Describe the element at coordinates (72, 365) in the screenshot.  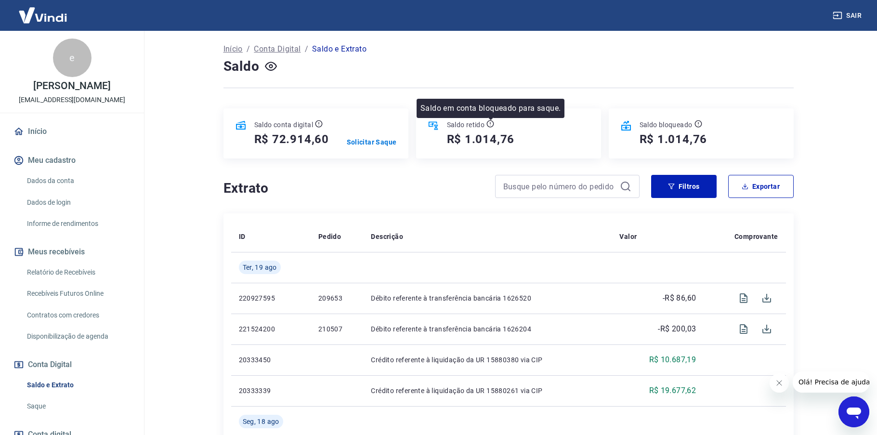
I see `button: Conta Digital` at that location.